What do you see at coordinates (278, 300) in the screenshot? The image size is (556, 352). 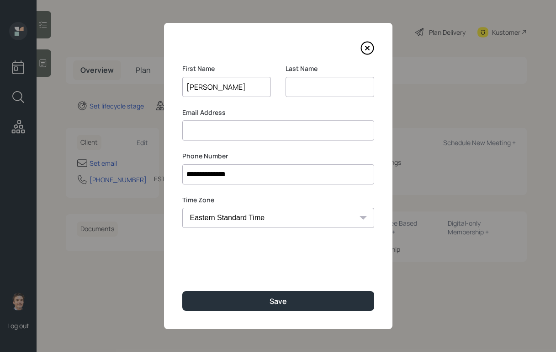 I see `button: Save` at bounding box center [278, 300].